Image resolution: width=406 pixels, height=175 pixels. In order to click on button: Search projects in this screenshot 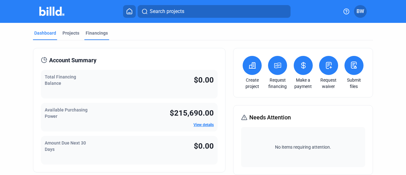, I will do `click(214, 11)`.